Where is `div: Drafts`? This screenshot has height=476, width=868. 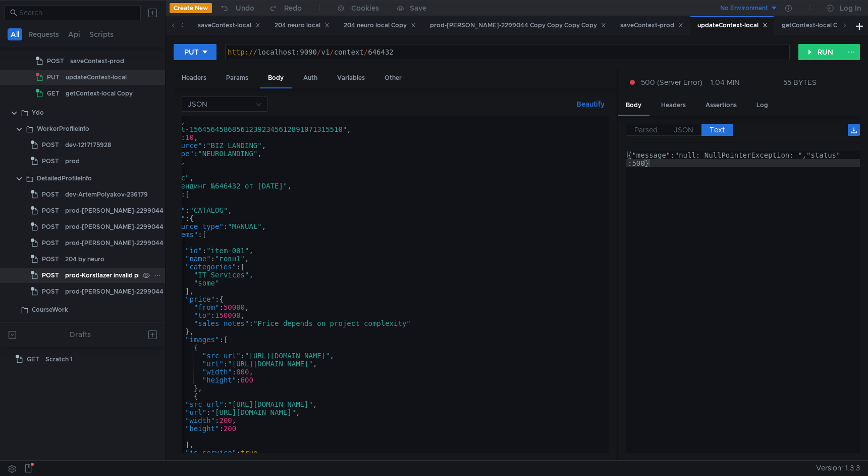
div: Drafts is located at coordinates (80, 334).